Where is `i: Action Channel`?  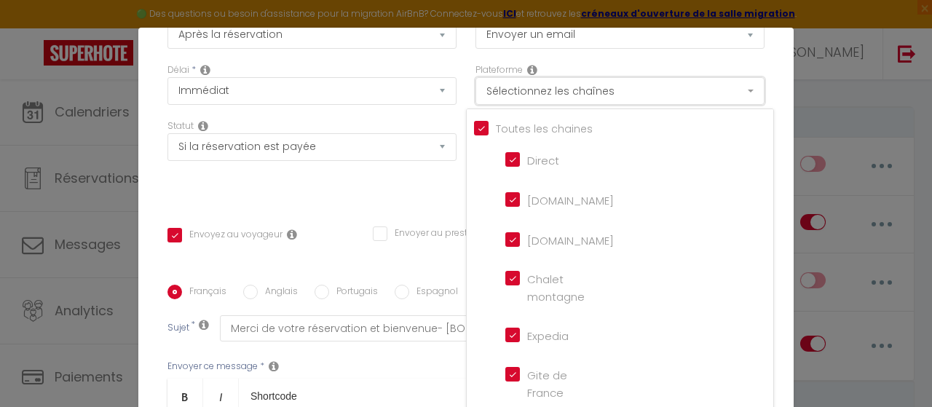
i: Action Channel is located at coordinates (532, 70).